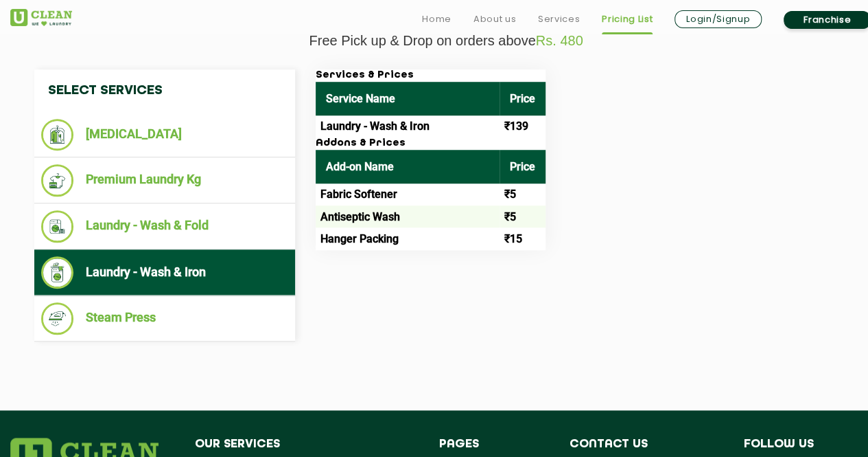  What do you see at coordinates (437, 19) in the screenshot?
I see `a: Home` at bounding box center [437, 19].